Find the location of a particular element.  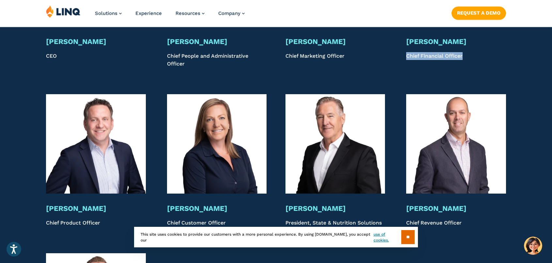

p: Chief People and Administrative Officer is located at coordinates (217, 60).